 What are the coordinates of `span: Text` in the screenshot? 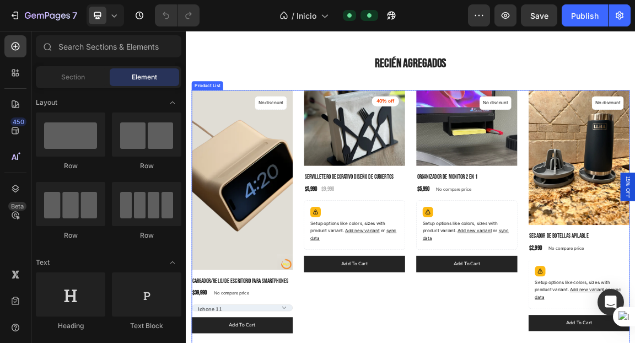 It's located at (42, 262).